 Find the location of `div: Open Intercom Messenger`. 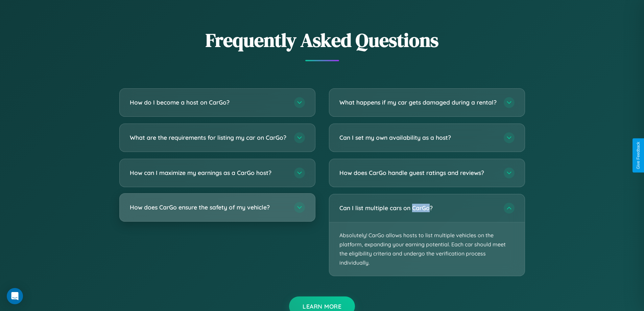

div: Open Intercom Messenger is located at coordinates (15, 296).